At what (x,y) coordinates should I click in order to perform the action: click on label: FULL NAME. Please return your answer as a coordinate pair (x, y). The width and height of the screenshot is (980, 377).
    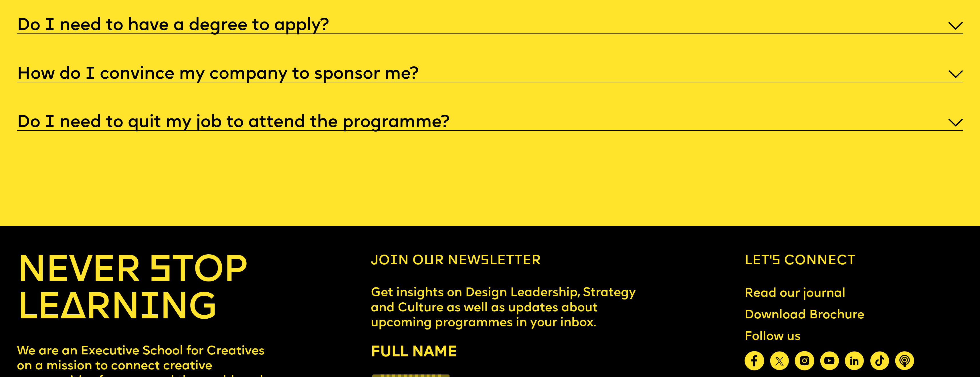
    Looking at the image, I should click on (507, 352).